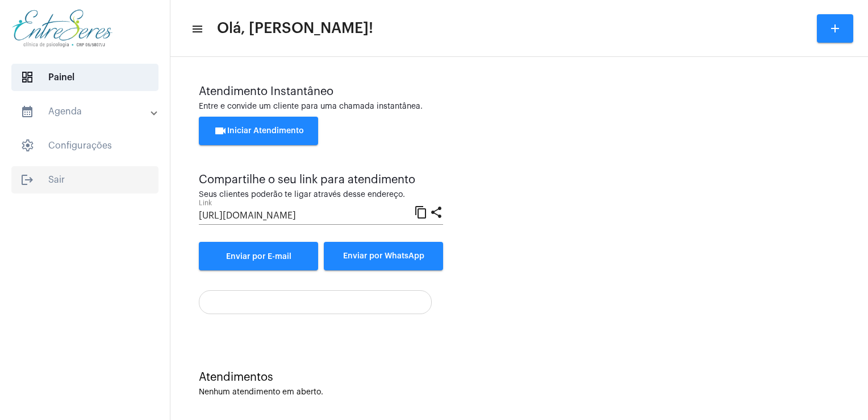 The width and height of the screenshot is (868, 420). I want to click on mat-icon: add, so click(835, 29).